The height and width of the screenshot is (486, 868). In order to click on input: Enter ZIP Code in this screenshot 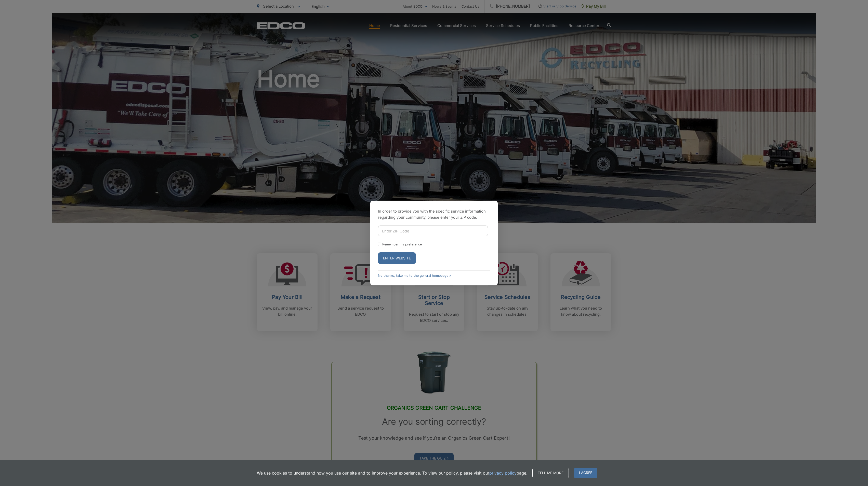, I will do `click(433, 231)`.